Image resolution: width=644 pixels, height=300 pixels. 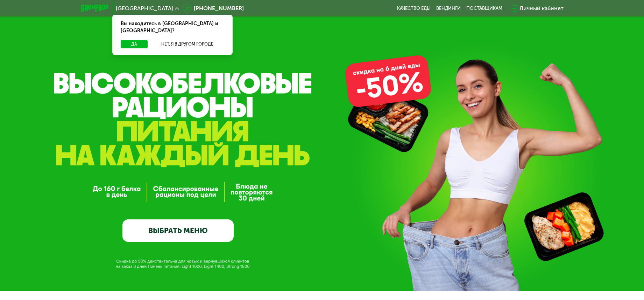 I want to click on button: Да, so click(x=134, y=44).